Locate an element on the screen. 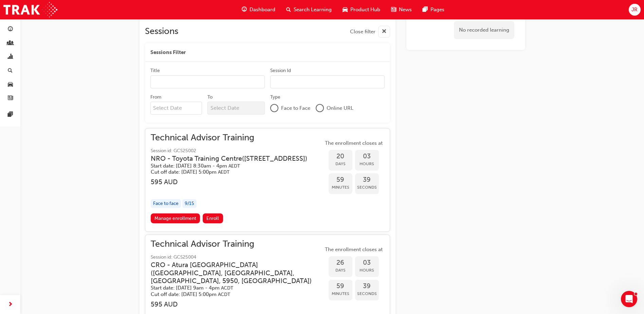  a: Manage enrollment is located at coordinates (175, 218).